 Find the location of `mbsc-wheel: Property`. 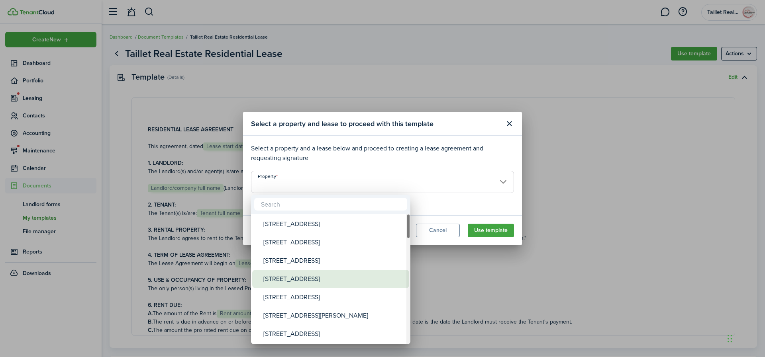

mbsc-wheel: Property is located at coordinates (331, 279).